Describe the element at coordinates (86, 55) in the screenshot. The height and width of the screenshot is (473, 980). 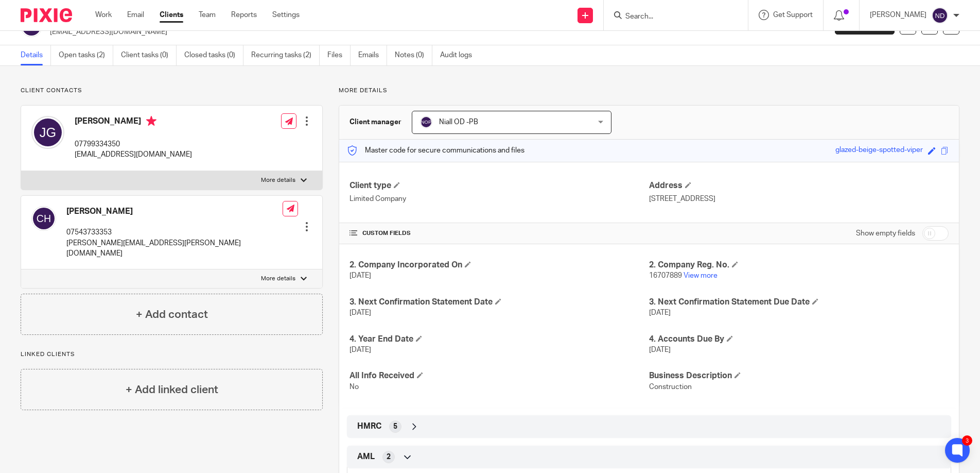
I see `a: Open tasks (2)` at that location.